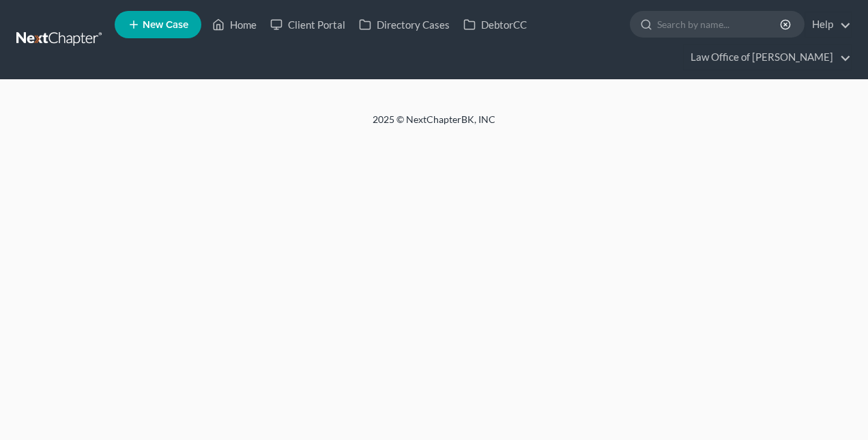 This screenshot has width=868, height=440. What do you see at coordinates (495, 24) in the screenshot?
I see `a: DebtorCC` at bounding box center [495, 24].